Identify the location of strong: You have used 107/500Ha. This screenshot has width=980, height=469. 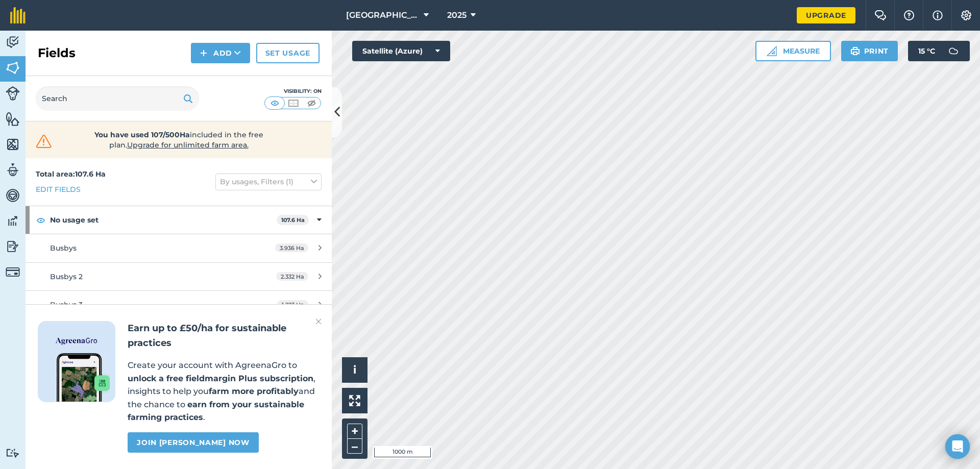
(142, 135).